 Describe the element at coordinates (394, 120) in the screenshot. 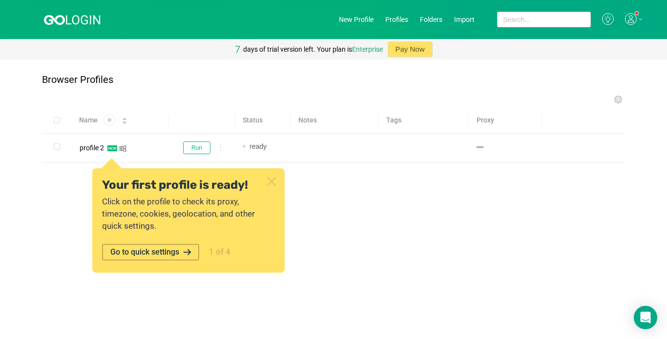

I see `span: Tags` at that location.